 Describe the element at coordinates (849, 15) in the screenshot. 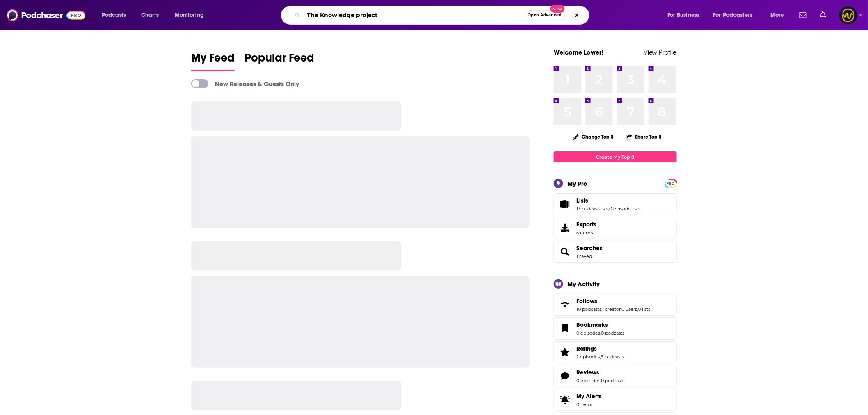

I see `button: Show profile menu` at that location.